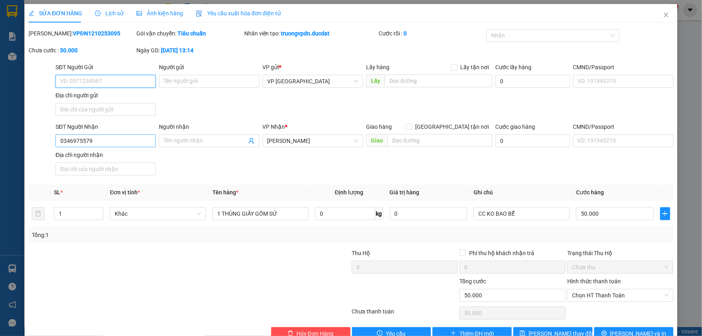 Image resolution: width=702 pixels, height=336 pixels. What do you see at coordinates (105, 127) in the screenshot?
I see `div: SĐT Người Nhận` at bounding box center [105, 127].